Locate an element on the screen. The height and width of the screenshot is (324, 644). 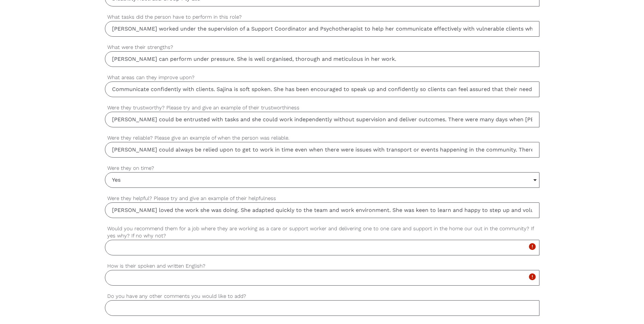
label: Were they trustworthy? Please try and give an example of their trustworthiness is located at coordinates (322, 108).